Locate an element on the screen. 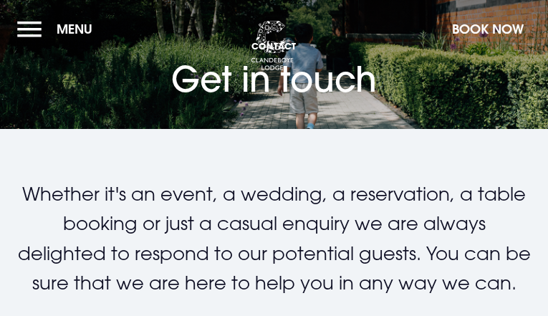 The image size is (548, 316). p: Whether it's an event, a wedding, a reservation, a table booking or just a casual enquiry we are ... is located at coordinates (274, 238).